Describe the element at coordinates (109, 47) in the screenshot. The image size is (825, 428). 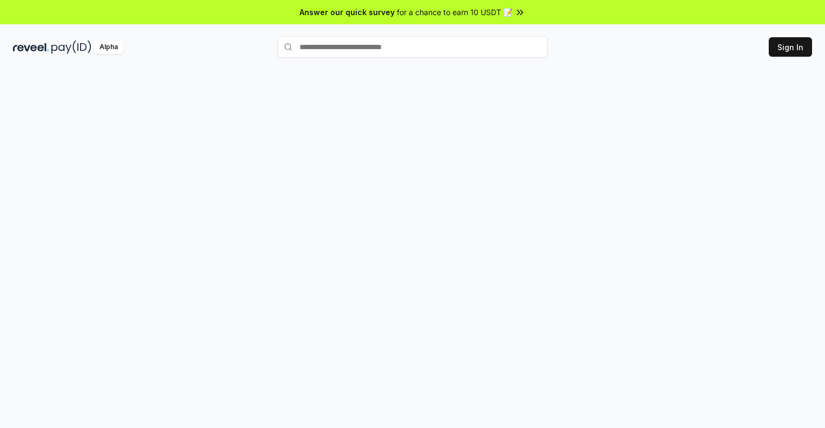
I see `div: Alpha` at that location.